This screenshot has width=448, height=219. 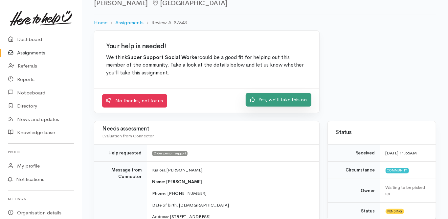 I want to click on td: Received, so click(x=354, y=153).